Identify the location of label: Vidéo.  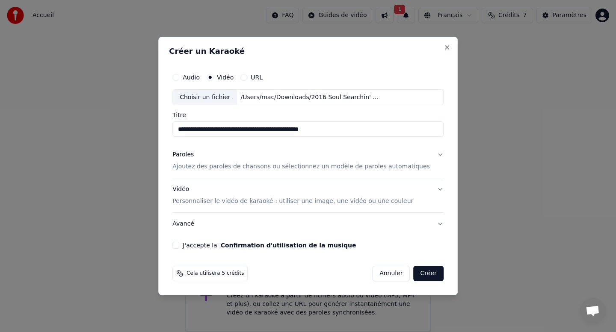
(225, 77).